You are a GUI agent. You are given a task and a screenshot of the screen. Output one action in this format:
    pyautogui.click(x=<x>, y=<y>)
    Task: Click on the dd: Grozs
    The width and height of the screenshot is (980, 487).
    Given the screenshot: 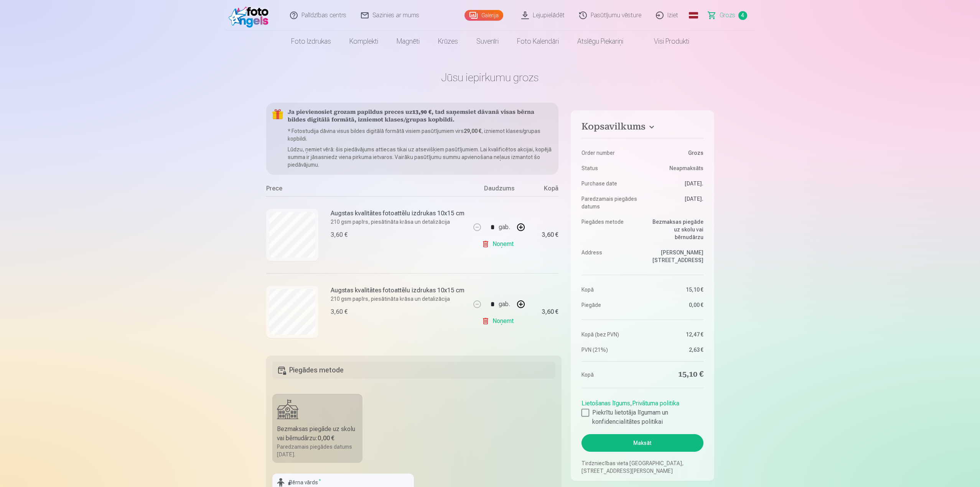 What is the action you would take?
    pyautogui.click(x=675, y=153)
    